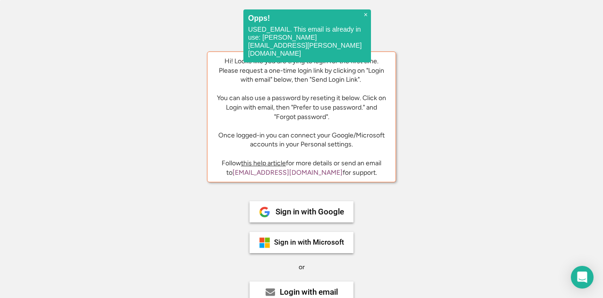 The width and height of the screenshot is (603, 298). What do you see at coordinates (265, 243) in the screenshot?
I see `img: ms-symbollockup_mssymbol_19.png` at bounding box center [265, 243].